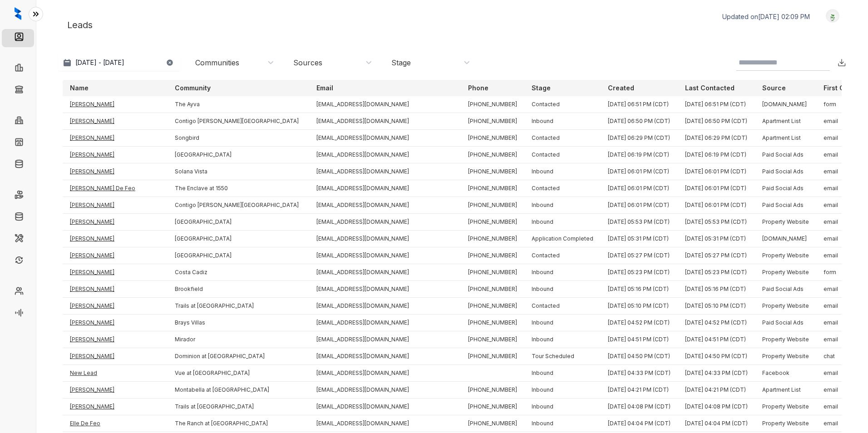 The height and width of the screenshot is (433, 868). Describe the element at coordinates (18, 69) in the screenshot. I see `li: Leasing` at that location.